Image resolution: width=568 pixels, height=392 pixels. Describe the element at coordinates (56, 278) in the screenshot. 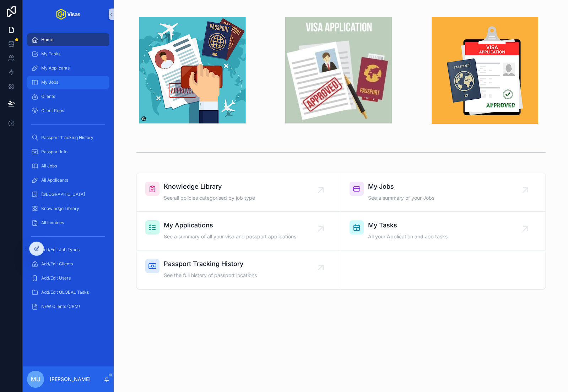

I see `span: Add/Edit Users` at that location.